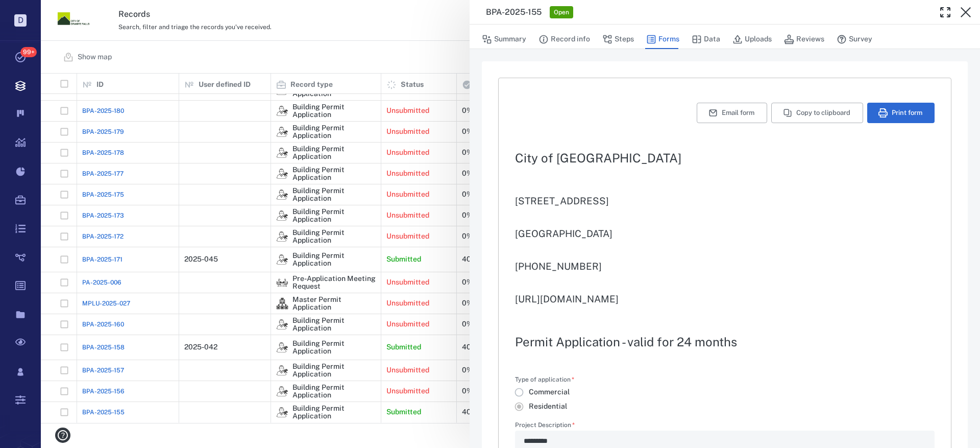 This screenshot has width=980, height=448. I want to click on button: Forms, so click(663, 39).